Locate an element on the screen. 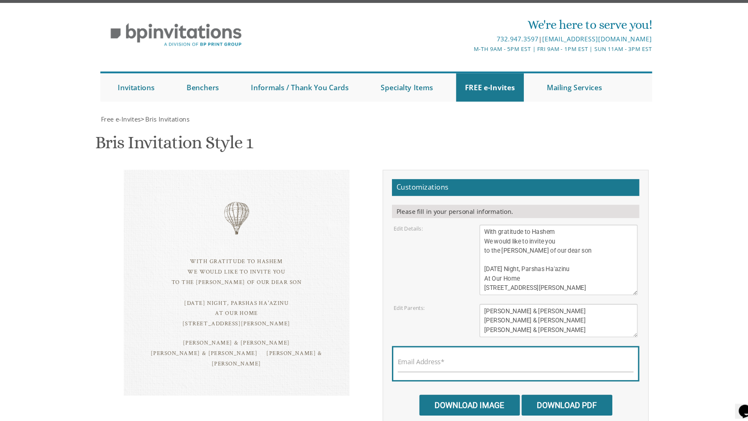 The height and width of the screenshot is (421, 748). a: Informals / Thank You Cards is located at coordinates (302, 100).